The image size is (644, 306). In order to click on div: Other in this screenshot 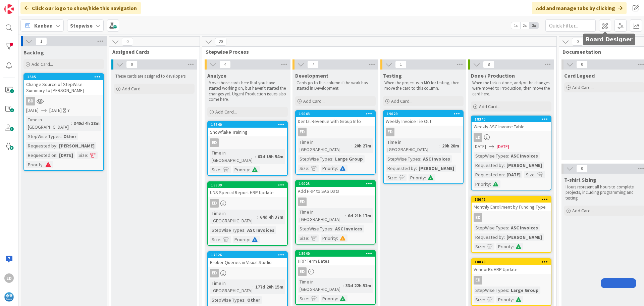, I will do `click(70, 136)`.